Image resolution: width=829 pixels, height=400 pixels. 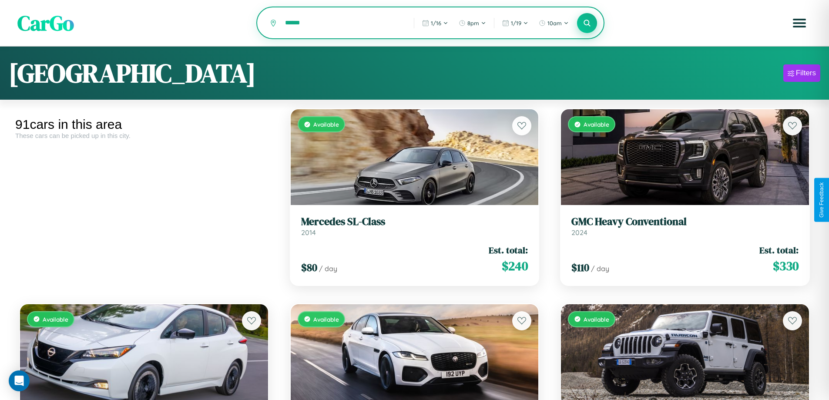 I want to click on a: GMC Heavy Conventional2024, so click(x=685, y=226).